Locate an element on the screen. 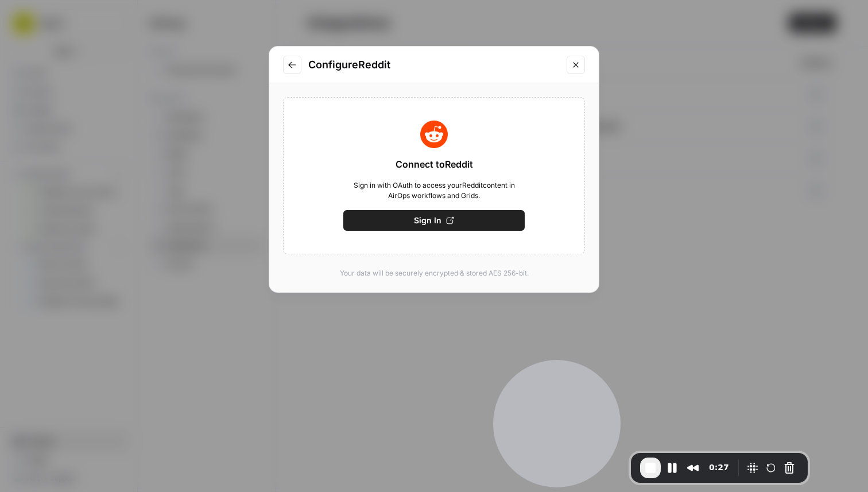 The height and width of the screenshot is (492, 868). h2: Configure Reddit is located at coordinates (434, 65).